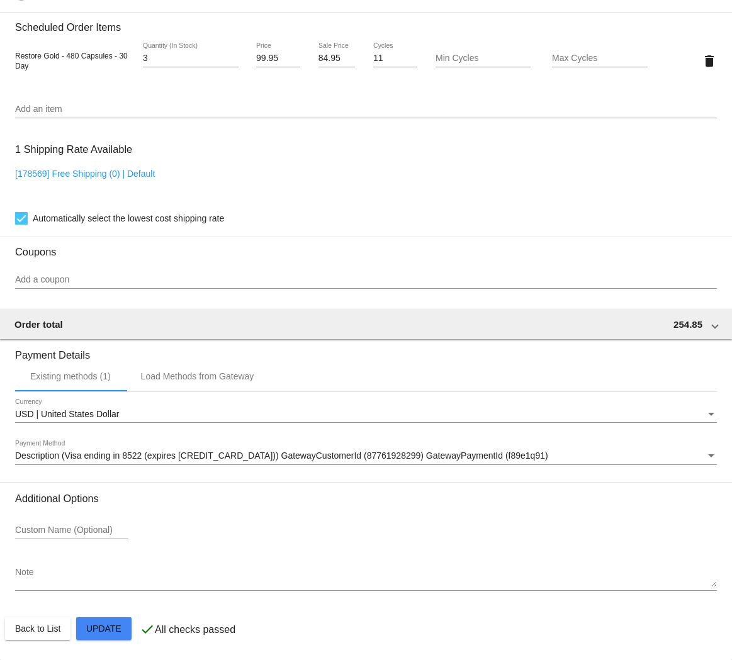 The image size is (732, 660). I want to click on mat-select: Currency, so click(366, 415).